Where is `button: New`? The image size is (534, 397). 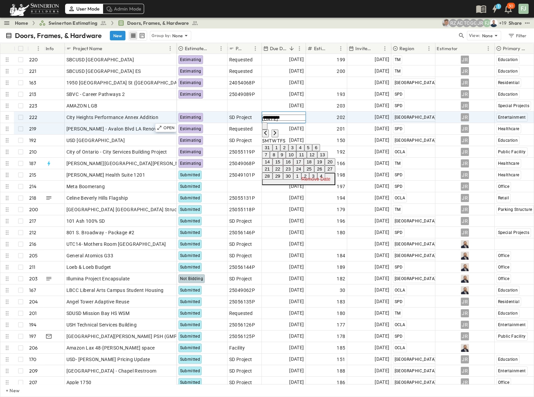
button: New is located at coordinates (118, 36).